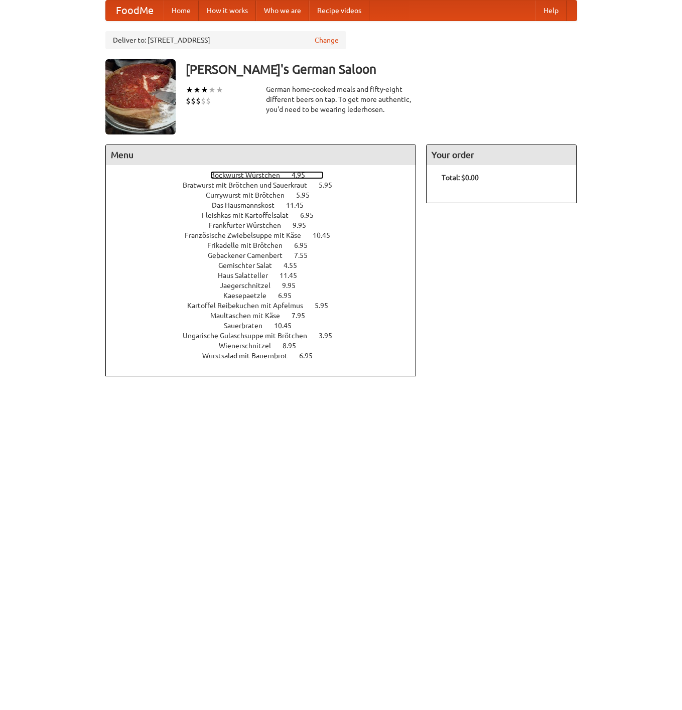 The width and height of the screenshot is (682, 710). I want to click on a: Home, so click(181, 11).